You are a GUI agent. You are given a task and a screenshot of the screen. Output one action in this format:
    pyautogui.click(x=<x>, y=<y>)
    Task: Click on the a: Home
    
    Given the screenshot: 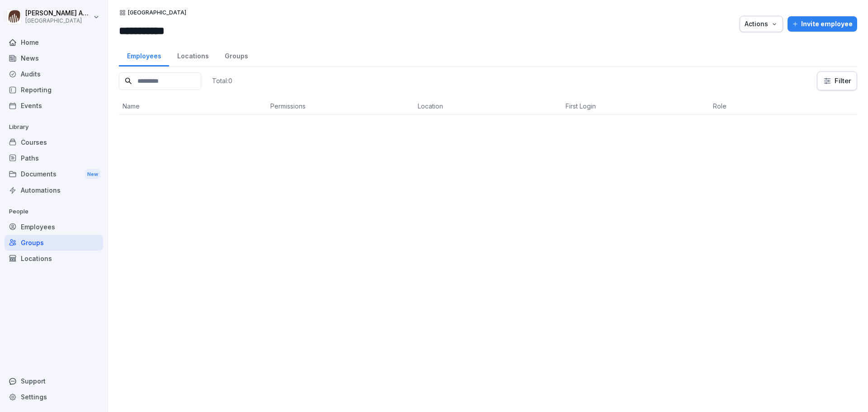 What is the action you would take?
    pyautogui.click(x=53, y=42)
    